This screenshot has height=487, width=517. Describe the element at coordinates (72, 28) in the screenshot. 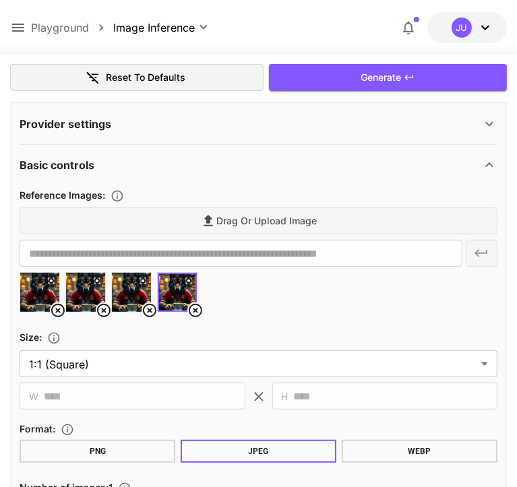

I see `nav: breadcrumb` at that location.